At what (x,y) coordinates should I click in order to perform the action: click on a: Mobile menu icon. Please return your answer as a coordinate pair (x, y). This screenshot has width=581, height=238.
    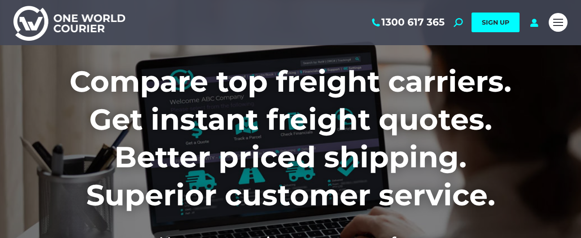
    Looking at the image, I should click on (558, 22).